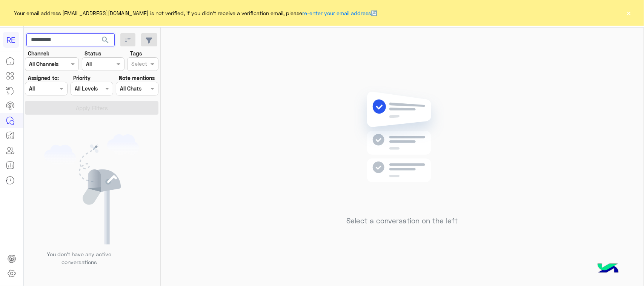  Describe the element at coordinates (105, 40) in the screenshot. I see `span: search` at that location.